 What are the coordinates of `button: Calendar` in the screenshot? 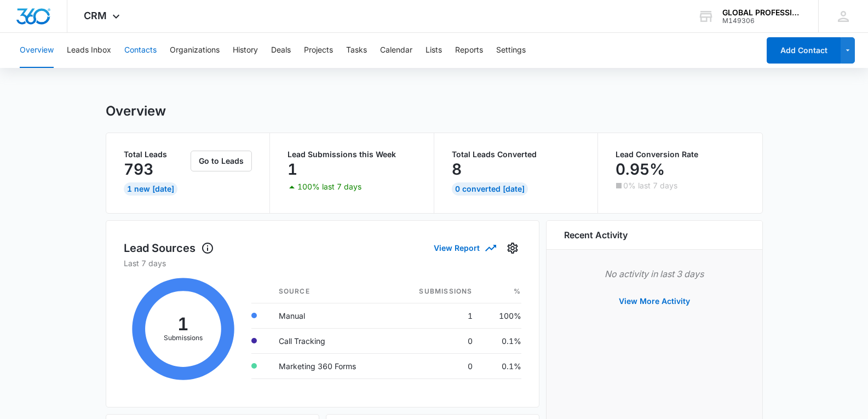 It's located at (396, 50).